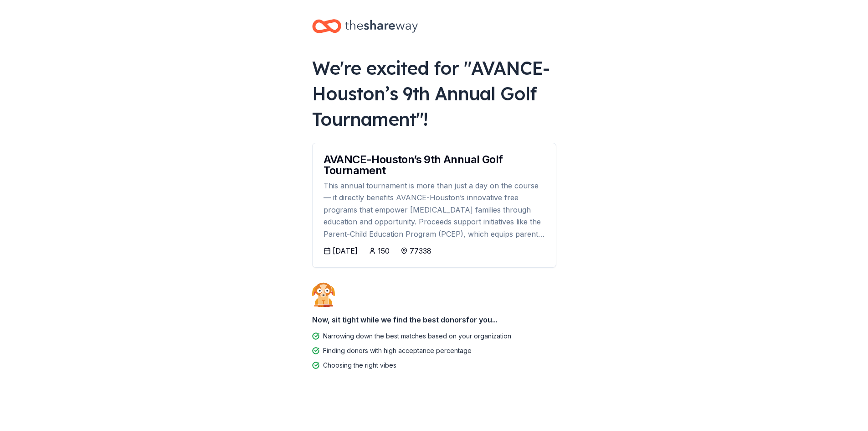 This screenshot has width=868, height=431. I want to click on div: This annual tournament is more than just a day on the course — it directly benefits AVANCE-Housto..., so click(434, 210).